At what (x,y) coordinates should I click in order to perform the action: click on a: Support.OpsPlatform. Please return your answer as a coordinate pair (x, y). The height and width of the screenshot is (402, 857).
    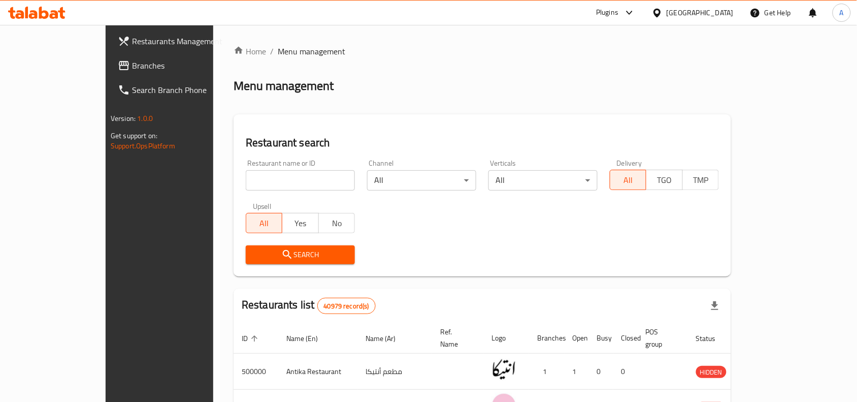
    Looking at the image, I should click on (143, 146).